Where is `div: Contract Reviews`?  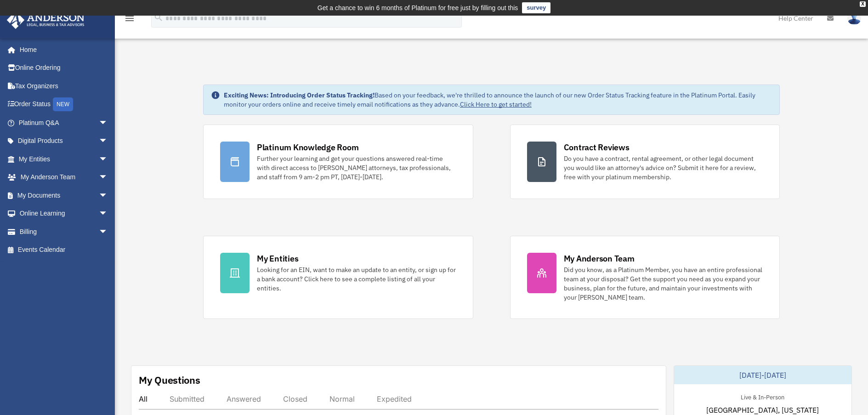
div: Contract Reviews is located at coordinates (596, 147).